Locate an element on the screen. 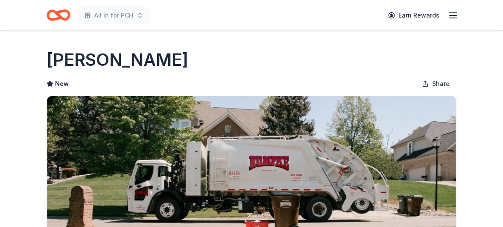 The width and height of the screenshot is (503, 227). span: New is located at coordinates (62, 84).